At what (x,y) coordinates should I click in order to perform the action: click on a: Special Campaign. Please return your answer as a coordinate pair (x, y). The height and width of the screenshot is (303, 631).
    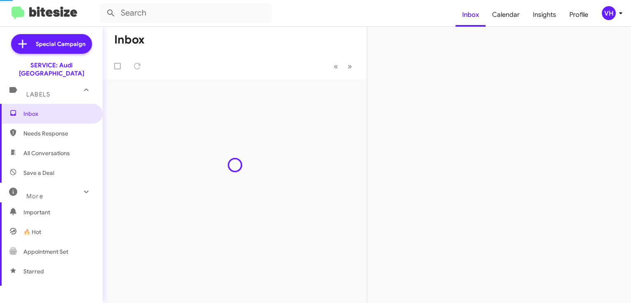
    Looking at the image, I should click on (51, 44).